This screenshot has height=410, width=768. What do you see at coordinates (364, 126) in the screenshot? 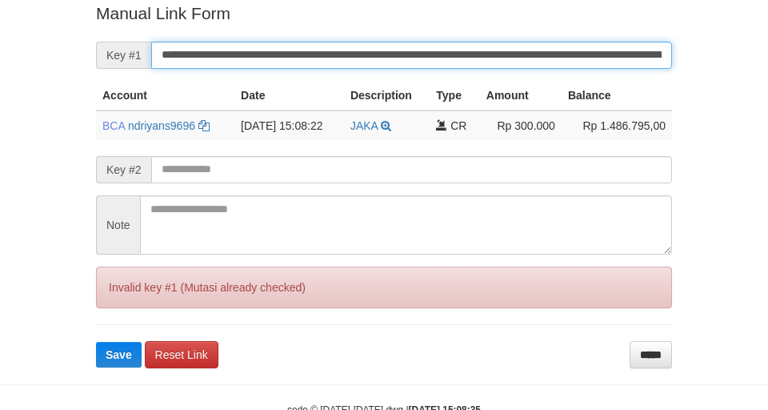
I see `a: JAKA` at bounding box center [364, 126].